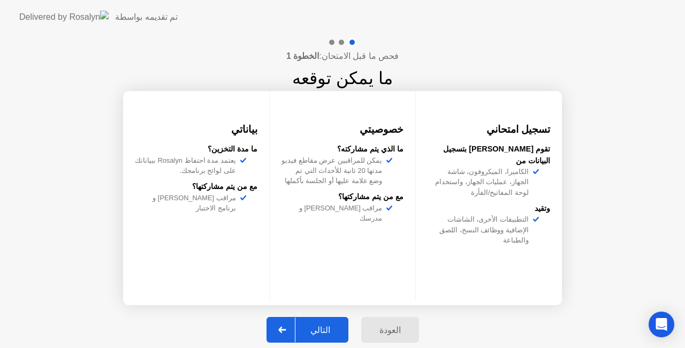 The width and height of the screenshot is (685, 348). I want to click on h3: بياناتي, so click(196, 130).